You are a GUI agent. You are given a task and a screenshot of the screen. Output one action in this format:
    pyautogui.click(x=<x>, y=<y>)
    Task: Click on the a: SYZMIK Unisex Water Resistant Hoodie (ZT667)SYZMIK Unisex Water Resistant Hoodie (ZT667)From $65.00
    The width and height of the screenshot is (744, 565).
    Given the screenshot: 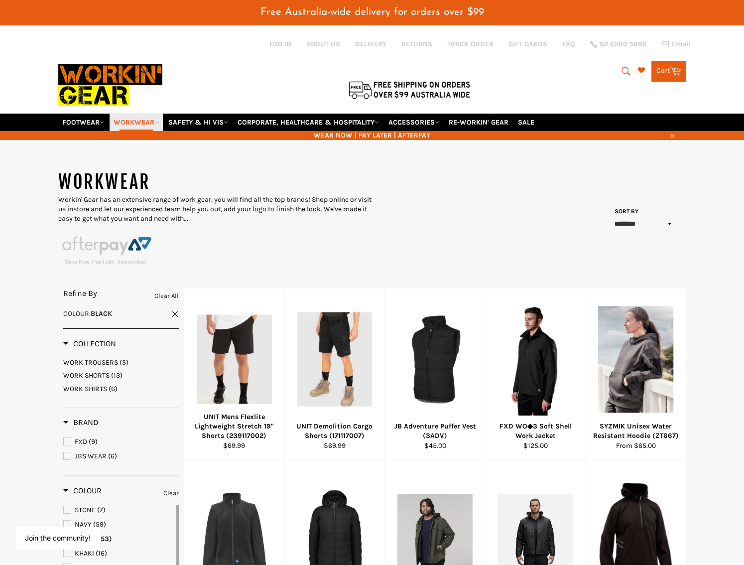 What is the action you would take?
    pyautogui.click(x=635, y=375)
    